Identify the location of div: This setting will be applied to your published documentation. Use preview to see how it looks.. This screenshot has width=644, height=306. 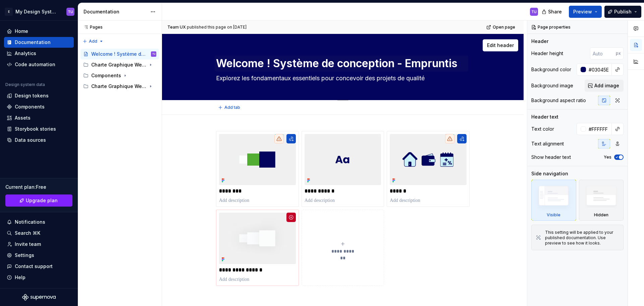
(582, 238).